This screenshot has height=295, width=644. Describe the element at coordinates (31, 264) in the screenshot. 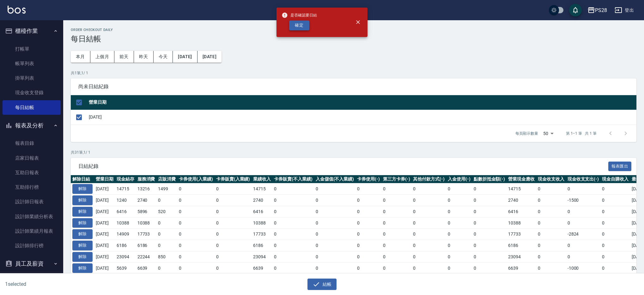

I see `button: 員工及薪資` at that location.